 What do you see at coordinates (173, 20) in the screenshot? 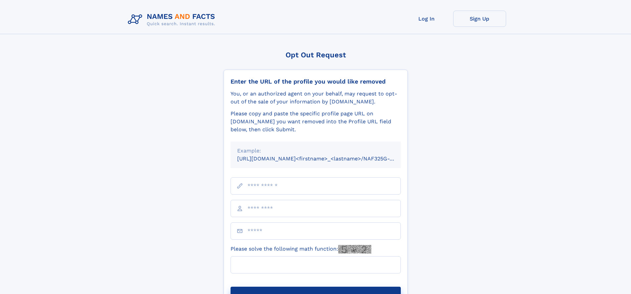
I see `img: Logo Names and Facts` at bounding box center [173, 20].